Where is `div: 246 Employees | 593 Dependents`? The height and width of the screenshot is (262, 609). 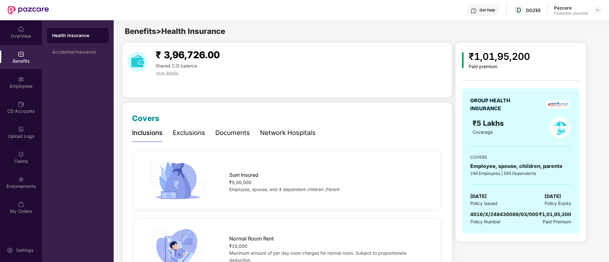 div: 246 Employees | 593 Dependents is located at coordinates (520, 174).